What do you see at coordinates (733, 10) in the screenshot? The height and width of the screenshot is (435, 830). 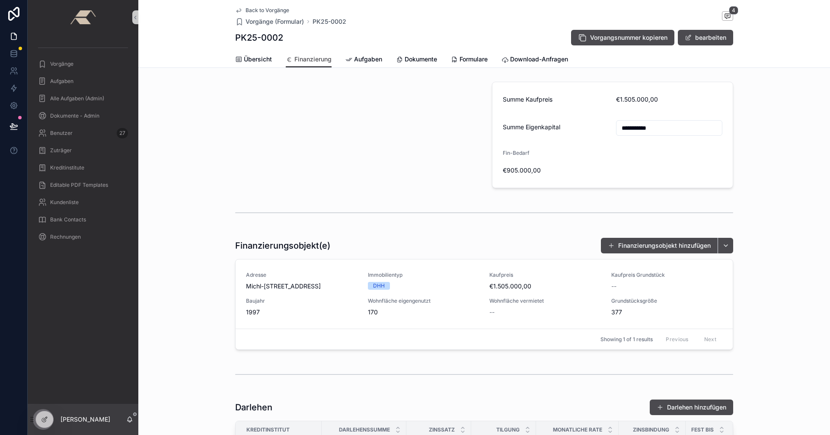 I see `span: 4` at bounding box center [733, 10].